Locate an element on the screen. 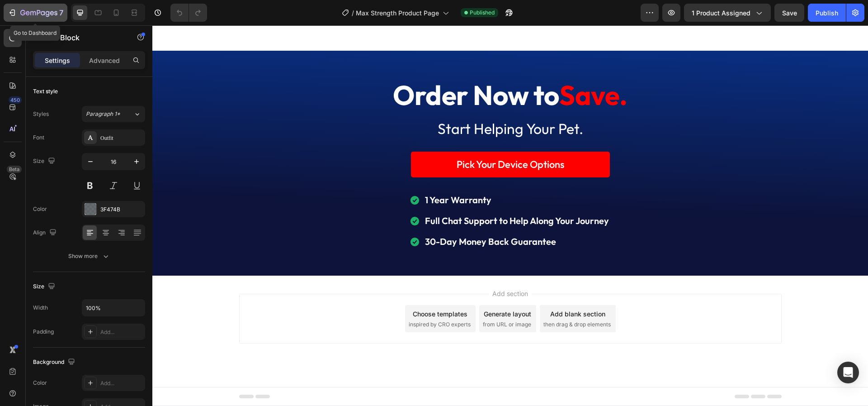 The width and height of the screenshot is (868, 406). h2: Order Now to is located at coordinates (358, 70).